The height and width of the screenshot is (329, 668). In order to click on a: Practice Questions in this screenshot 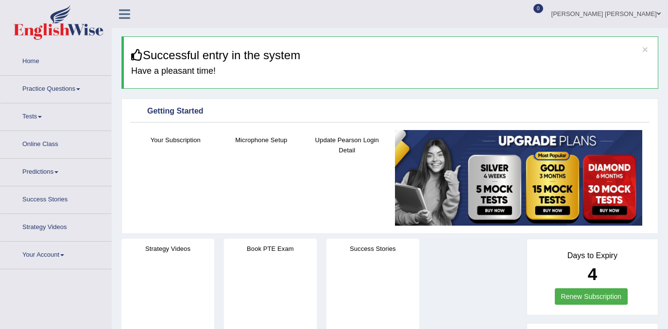, I will do `click(56, 88)`.